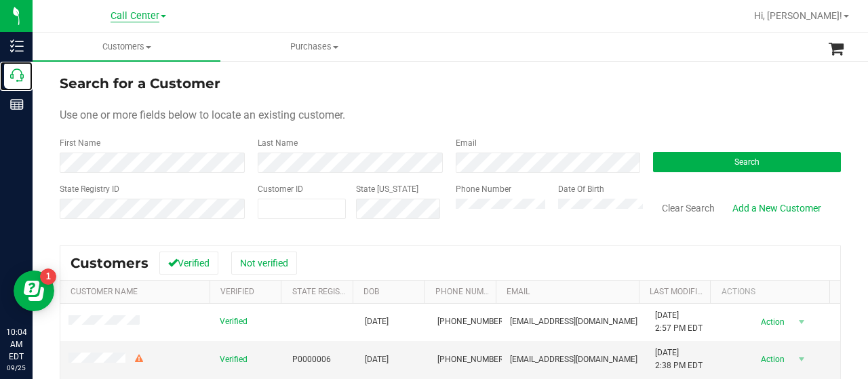  Describe the element at coordinates (466, 143) in the screenshot. I see `label: Email` at that location.